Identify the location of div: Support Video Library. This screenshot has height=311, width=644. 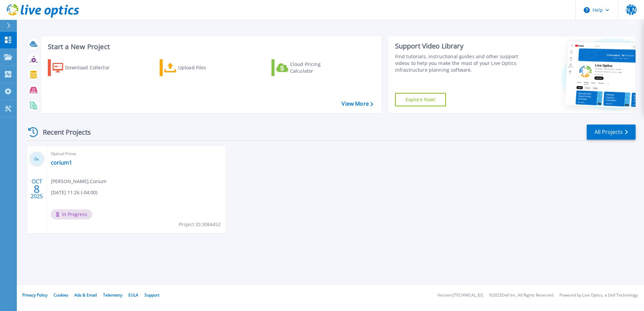
(458, 46).